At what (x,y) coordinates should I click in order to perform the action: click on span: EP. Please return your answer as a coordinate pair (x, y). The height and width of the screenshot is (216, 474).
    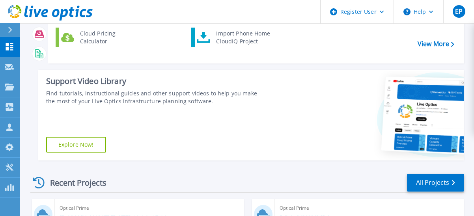
    Looking at the image, I should click on (458, 11).